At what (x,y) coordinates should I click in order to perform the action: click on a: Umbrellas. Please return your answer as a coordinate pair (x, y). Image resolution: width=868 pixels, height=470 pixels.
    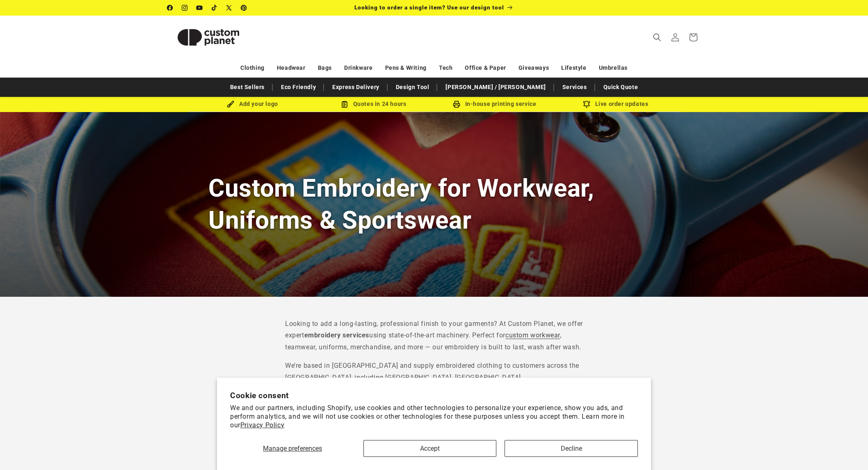
    Looking at the image, I should click on (614, 68).